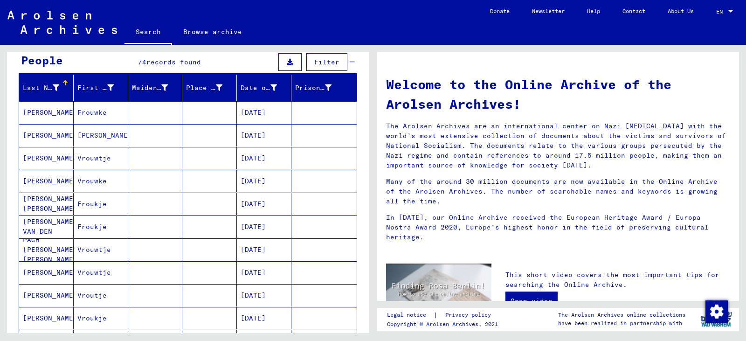 The image size is (746, 341). Describe the element at coordinates (716, 319) in the screenshot. I see `img: yv_logo.png` at that location.